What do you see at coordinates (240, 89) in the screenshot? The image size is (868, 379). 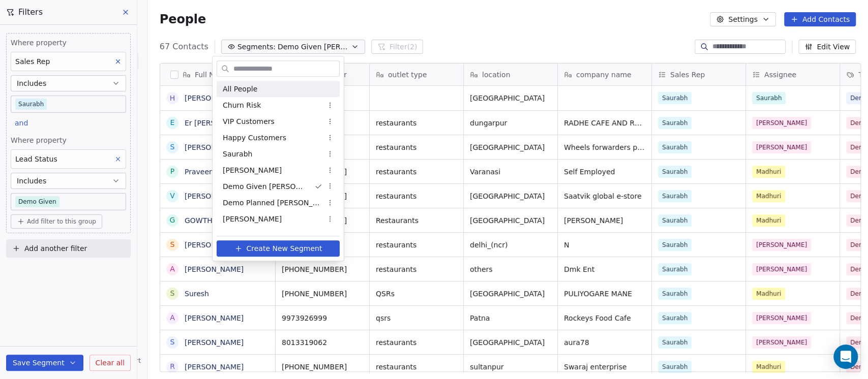 I see `span: All People` at bounding box center [240, 89].